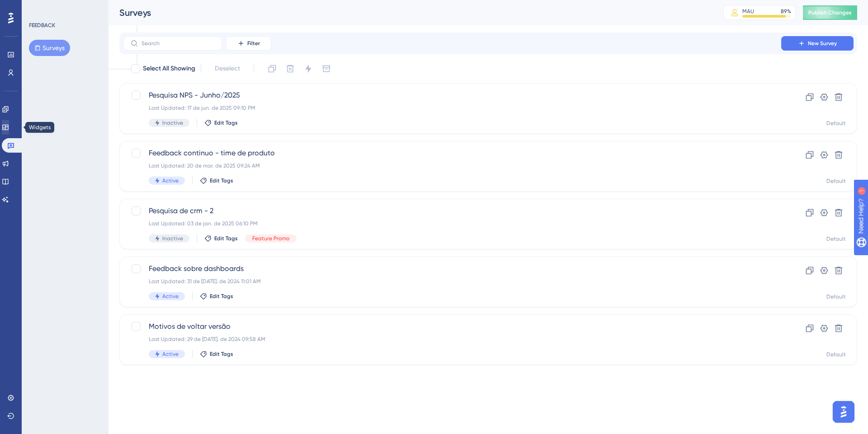 The width and height of the screenshot is (868, 434). What do you see at coordinates (42, 25) in the screenshot?
I see `div: FEEDBACK` at bounding box center [42, 25].